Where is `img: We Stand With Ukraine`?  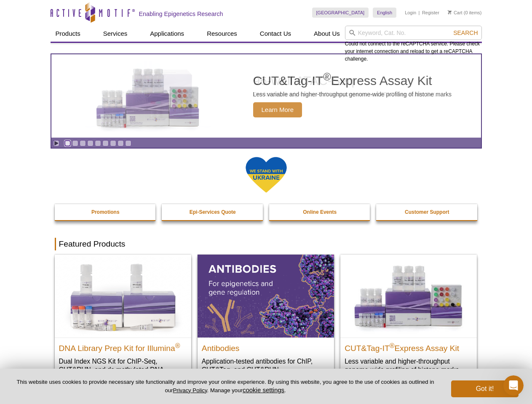 img: We Stand With Ukraine is located at coordinates (266, 175).